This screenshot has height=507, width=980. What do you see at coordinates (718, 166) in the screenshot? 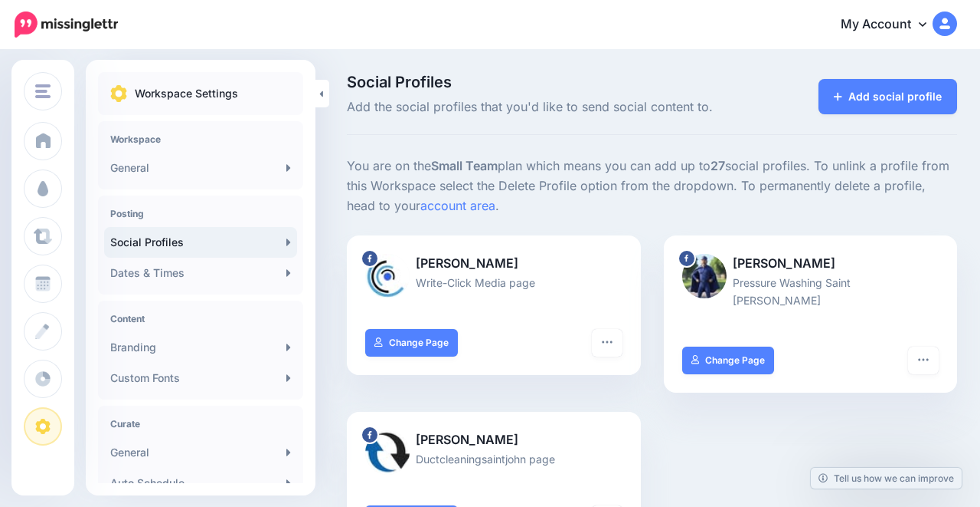
I see `b: 27` at bounding box center [718, 166].